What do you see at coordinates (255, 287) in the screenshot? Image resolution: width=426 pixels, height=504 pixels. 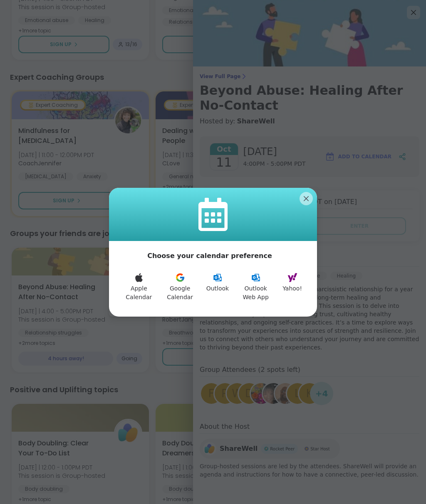 I see `button: Outlook Web App` at bounding box center [255, 287].